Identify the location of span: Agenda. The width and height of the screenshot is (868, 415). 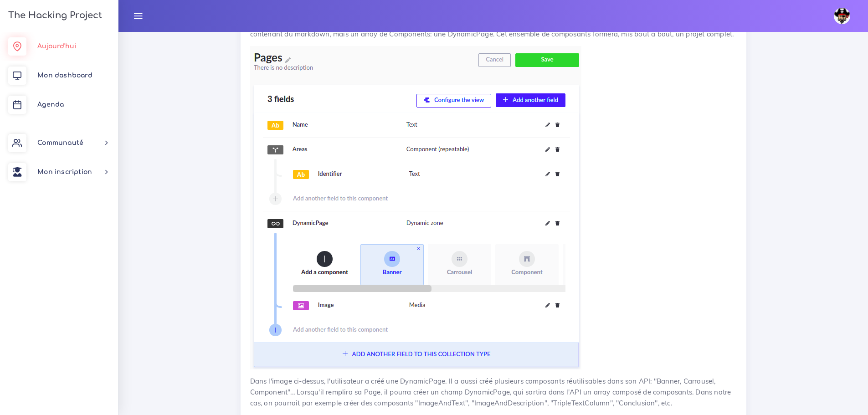
(51, 104).